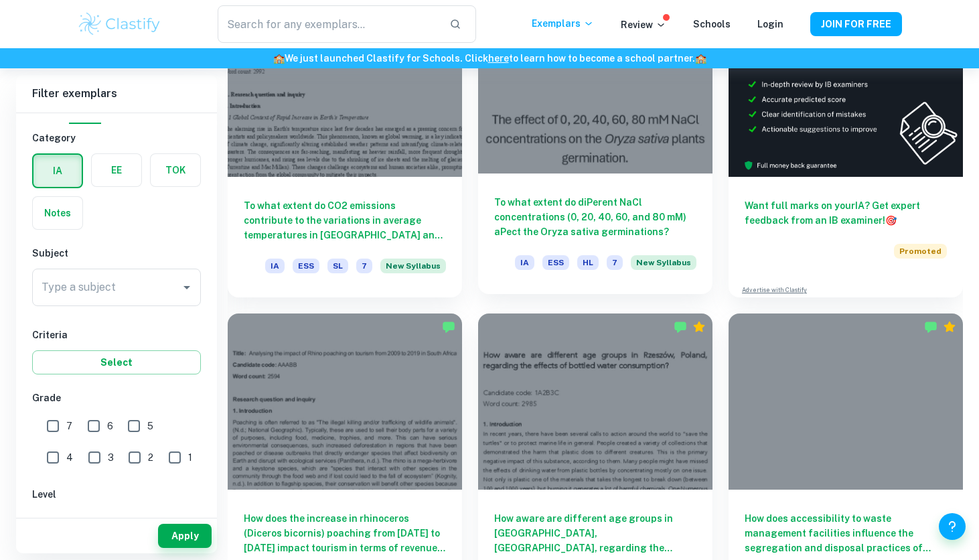 The width and height of the screenshot is (979, 560). What do you see at coordinates (151, 457) in the screenshot?
I see `span: 2` at bounding box center [151, 457].